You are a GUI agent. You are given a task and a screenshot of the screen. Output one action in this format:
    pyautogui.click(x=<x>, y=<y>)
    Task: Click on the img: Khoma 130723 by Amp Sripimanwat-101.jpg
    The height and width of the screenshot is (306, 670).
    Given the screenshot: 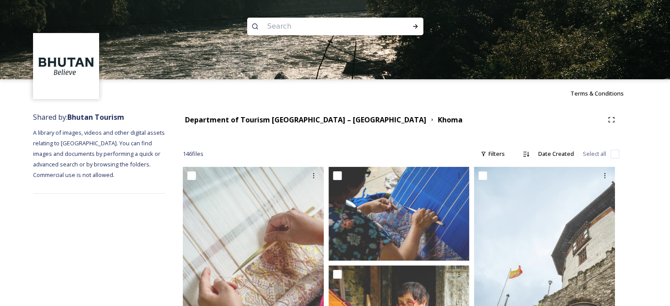 What is the action you would take?
    pyautogui.click(x=399, y=214)
    